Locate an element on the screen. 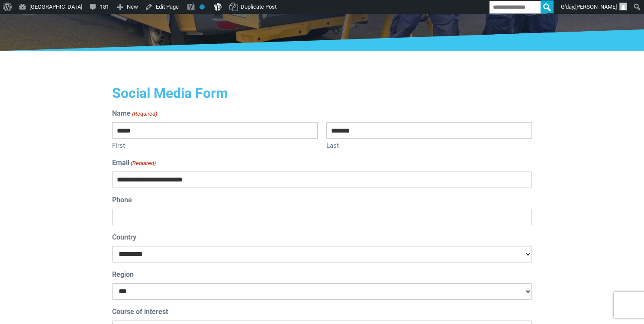 The height and width of the screenshot is (324, 644). legend: Name is located at coordinates (322, 113).